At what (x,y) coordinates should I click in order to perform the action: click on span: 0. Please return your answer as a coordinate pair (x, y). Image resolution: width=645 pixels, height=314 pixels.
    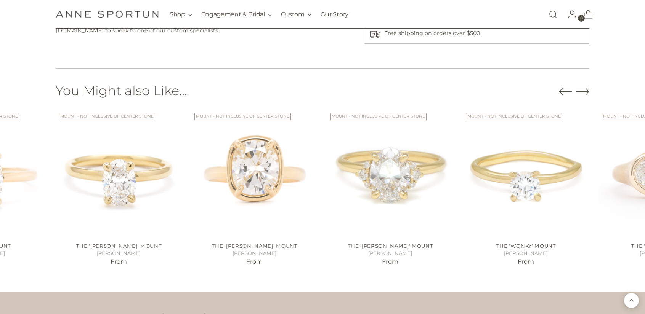
    Looking at the image, I should click on (581, 18).